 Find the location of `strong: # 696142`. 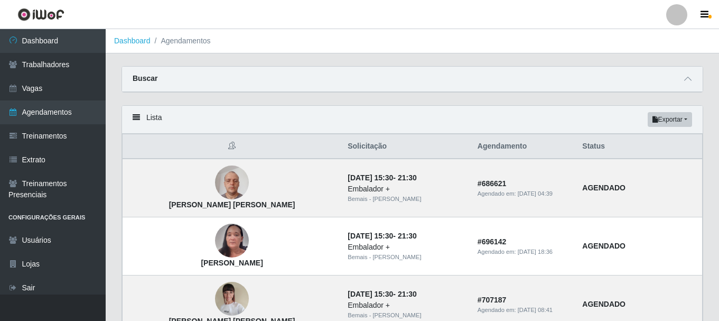

strong: # 696142 is located at coordinates (492, 241).